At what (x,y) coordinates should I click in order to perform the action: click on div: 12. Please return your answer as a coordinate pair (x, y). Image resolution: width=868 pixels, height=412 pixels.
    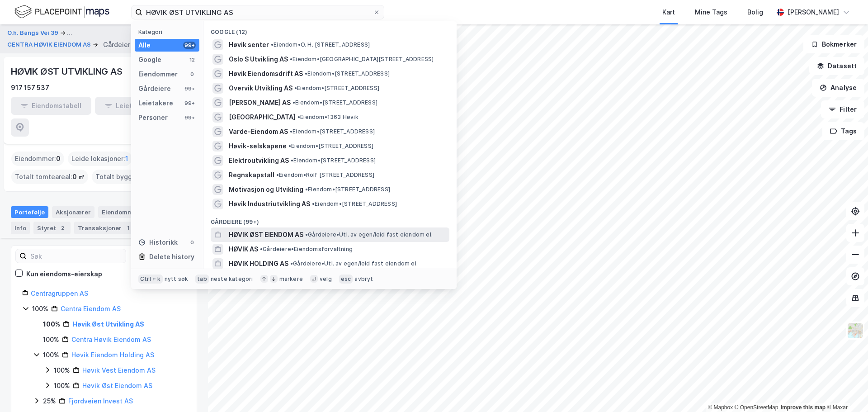
    Looking at the image, I should click on (192, 59).